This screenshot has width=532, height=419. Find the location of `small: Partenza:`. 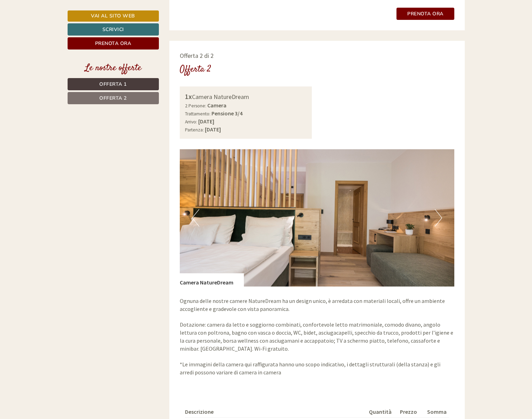

small: Partenza: is located at coordinates (194, 130).